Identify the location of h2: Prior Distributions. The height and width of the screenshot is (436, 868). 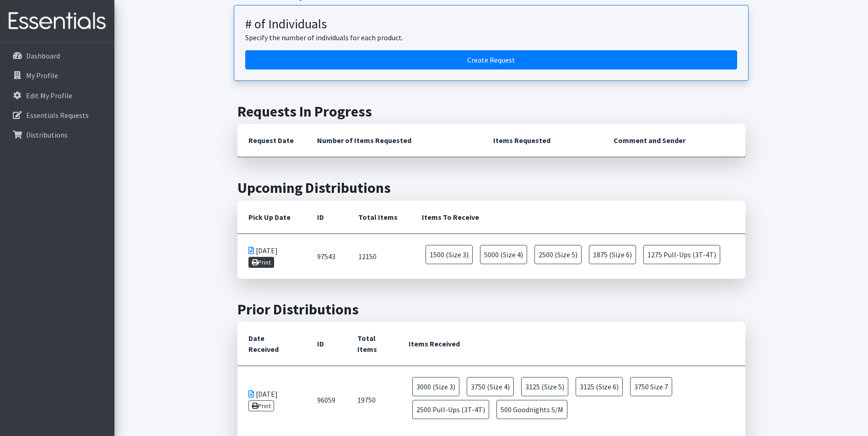
(492, 310).